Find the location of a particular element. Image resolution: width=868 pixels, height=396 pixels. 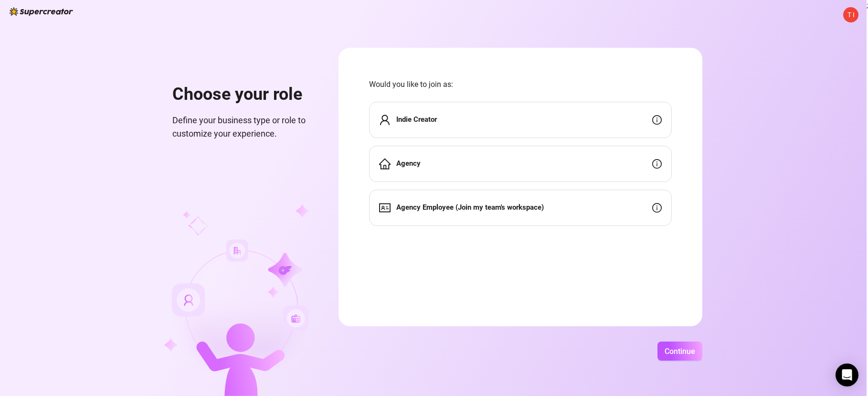

strong: Agency Employee (Join my team's workspace) is located at coordinates (470, 207).